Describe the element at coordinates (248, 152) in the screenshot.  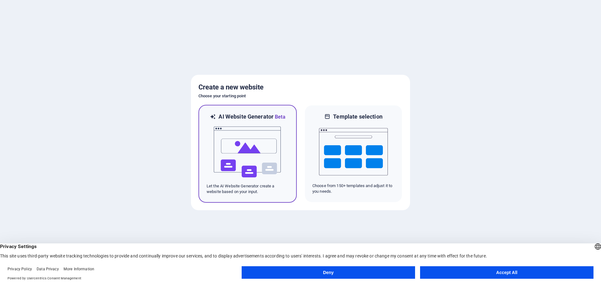
I see `img: ai` at that location.